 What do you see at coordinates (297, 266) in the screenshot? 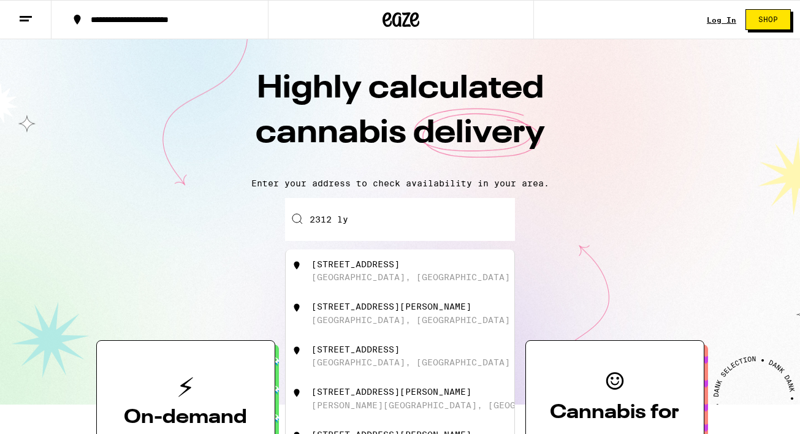
I see `img: 2312 Lyric Avenue` at bounding box center [297, 266].